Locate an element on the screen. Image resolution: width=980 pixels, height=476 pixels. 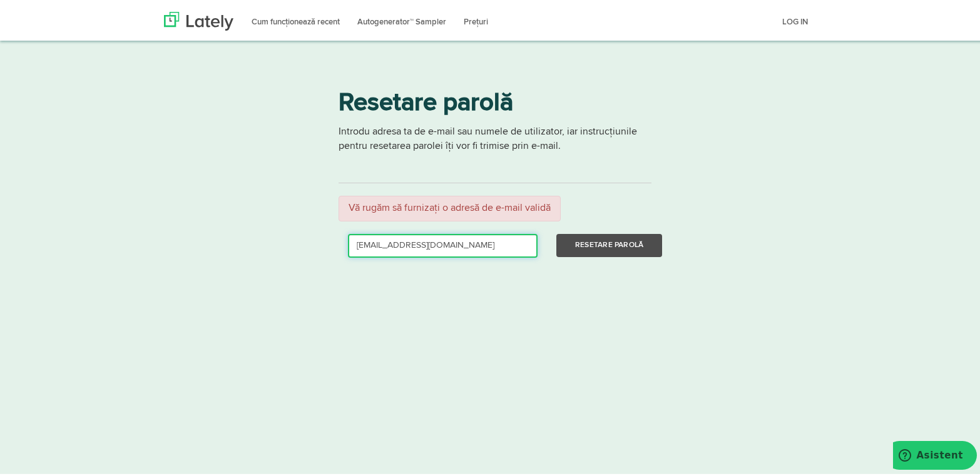
font: Asistent is located at coordinates (47, 14).